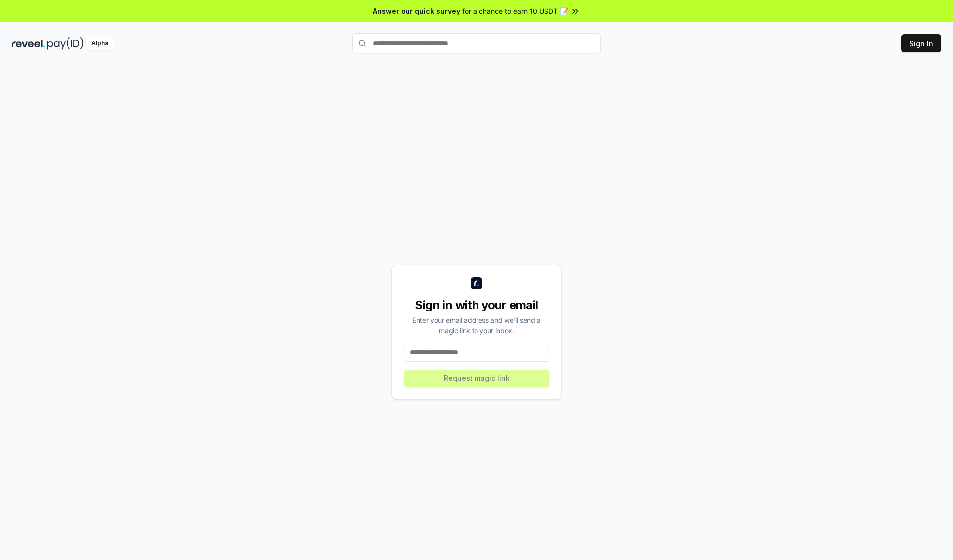 Image resolution: width=953 pixels, height=560 pixels. Describe the element at coordinates (476, 305) in the screenshot. I see `div: Sign in with your email` at that location.